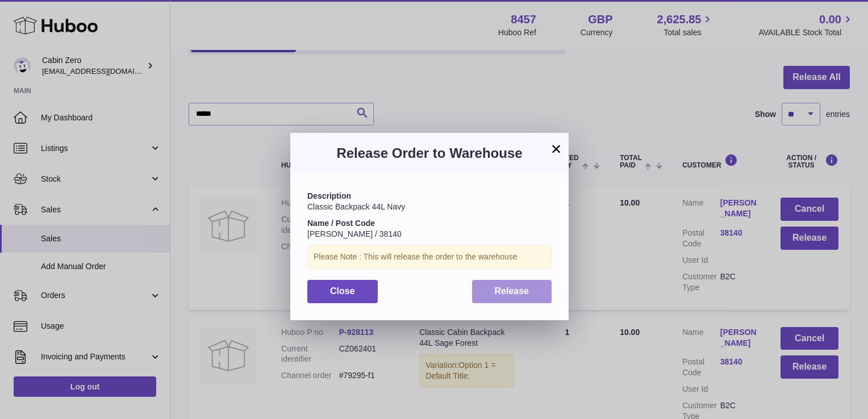 The height and width of the screenshot is (419, 868). What do you see at coordinates (356, 207) in the screenshot?
I see `span: Classic Backpack 44L Navy` at bounding box center [356, 207].